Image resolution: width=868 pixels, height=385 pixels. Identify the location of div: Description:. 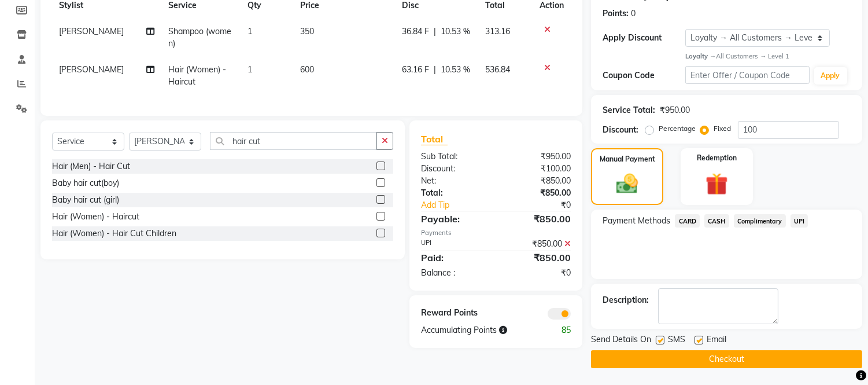
(626, 300).